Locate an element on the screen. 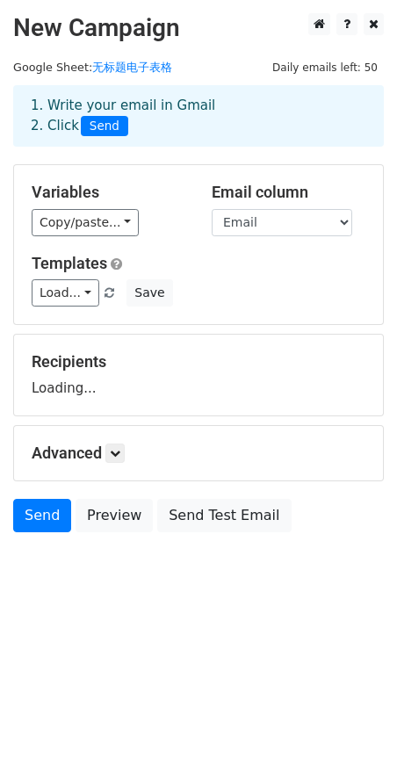 The width and height of the screenshot is (397, 765). button: Save is located at coordinates (149, 292).